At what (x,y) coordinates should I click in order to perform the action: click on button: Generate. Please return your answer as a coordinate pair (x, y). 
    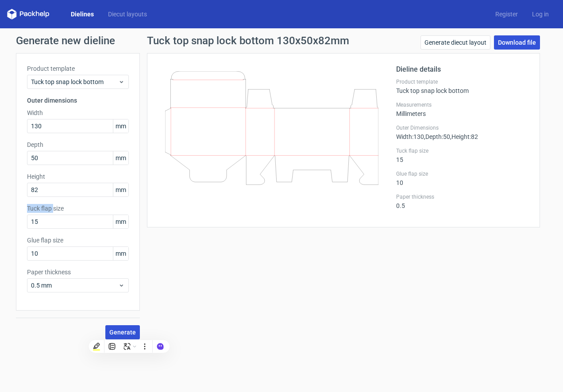
    Looking at the image, I should click on (123, 332).